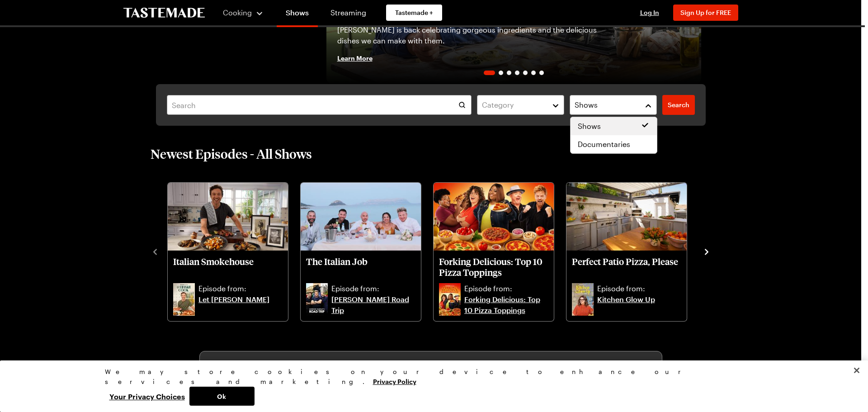 The height and width of the screenshot is (412, 868). Describe the element at coordinates (147, 396) in the screenshot. I see `button: Your Privacy Choices` at that location.